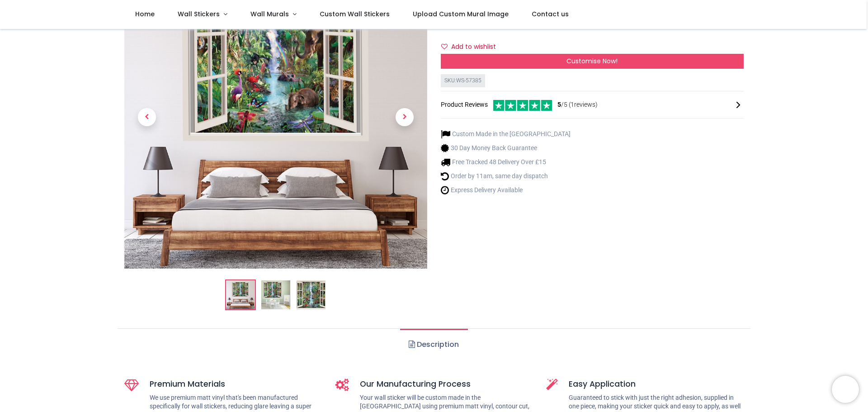 Image resolution: width=868 pixels, height=412 pixels. I want to click on span: Next, so click(404, 117).